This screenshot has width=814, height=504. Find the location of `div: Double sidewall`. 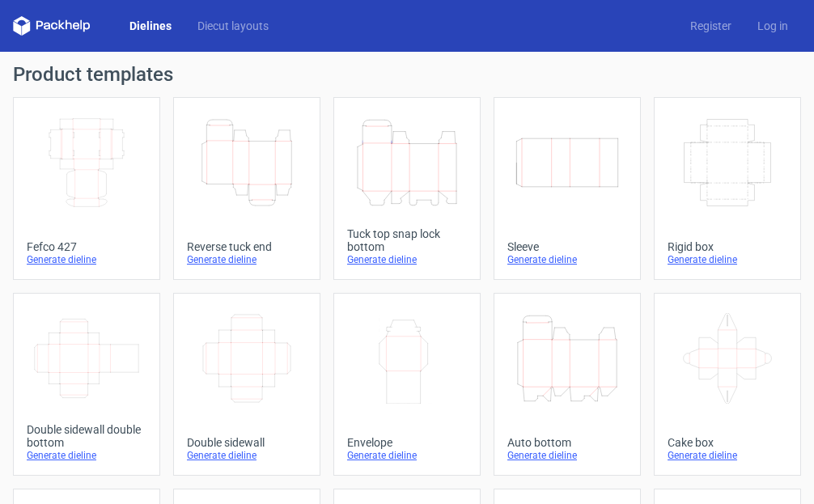

div: Double sidewall is located at coordinates (247, 442).